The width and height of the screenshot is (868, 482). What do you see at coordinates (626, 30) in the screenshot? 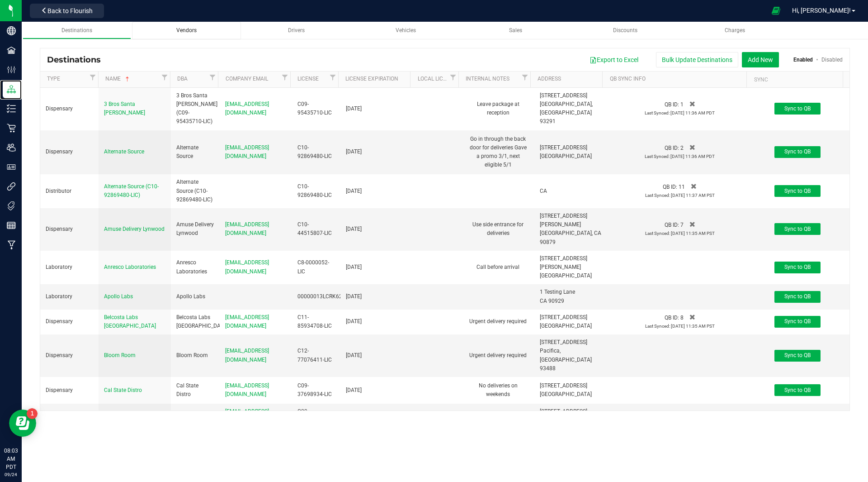
I see `span: Discounts` at bounding box center [626, 30].